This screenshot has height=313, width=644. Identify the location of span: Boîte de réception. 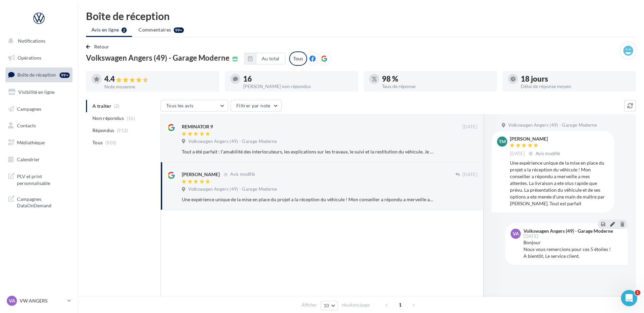
(37, 75).